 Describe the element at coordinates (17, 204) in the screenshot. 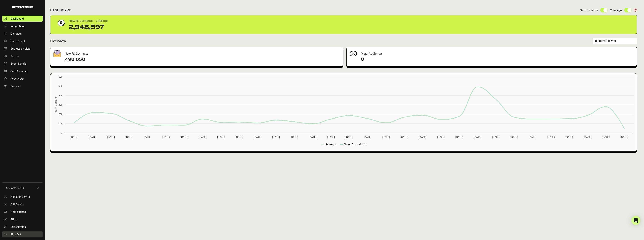

I see `span: API Details` at that location.